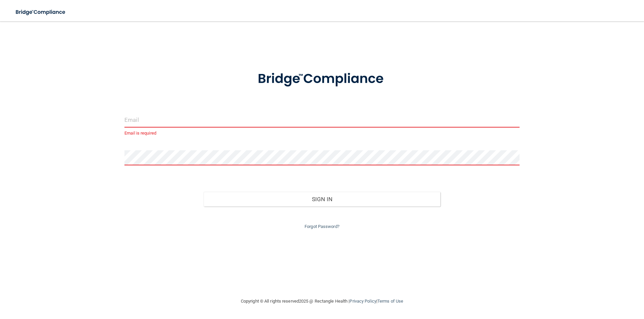 Image resolution: width=644 pixels, height=319 pixels. I want to click on p: Email is required, so click(322, 133).